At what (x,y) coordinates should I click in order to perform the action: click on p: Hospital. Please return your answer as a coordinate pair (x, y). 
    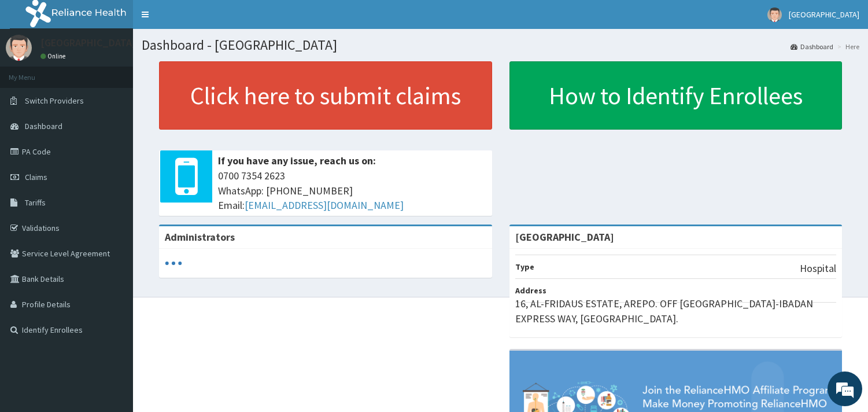
    Looking at the image, I should click on (818, 269).